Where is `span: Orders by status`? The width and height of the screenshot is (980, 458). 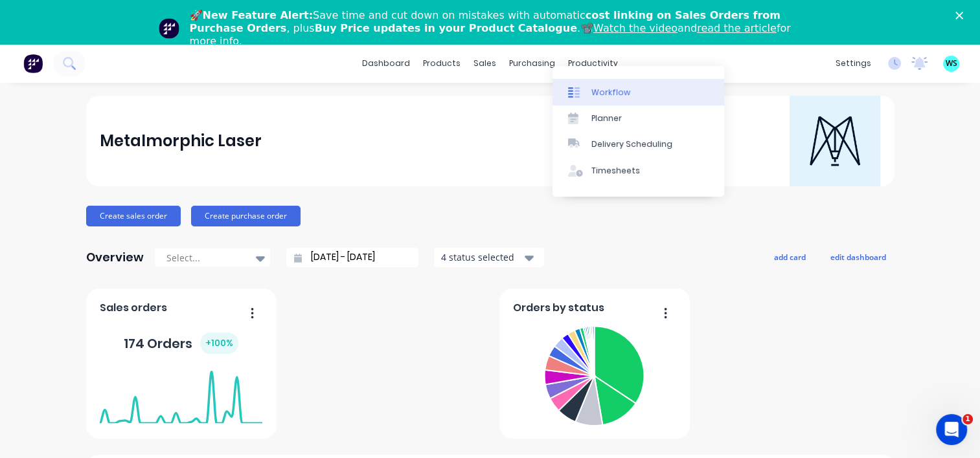
span: Orders by status is located at coordinates (558, 308).